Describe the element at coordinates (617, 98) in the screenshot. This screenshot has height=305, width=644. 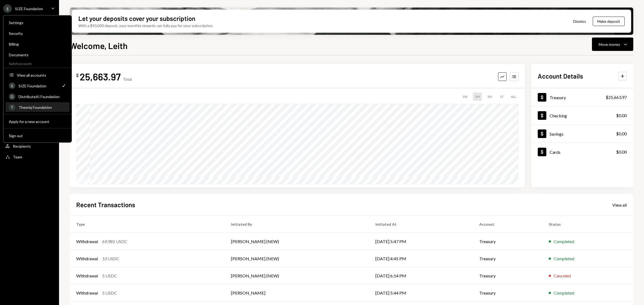
I see `div: $25,663.97` at that location.